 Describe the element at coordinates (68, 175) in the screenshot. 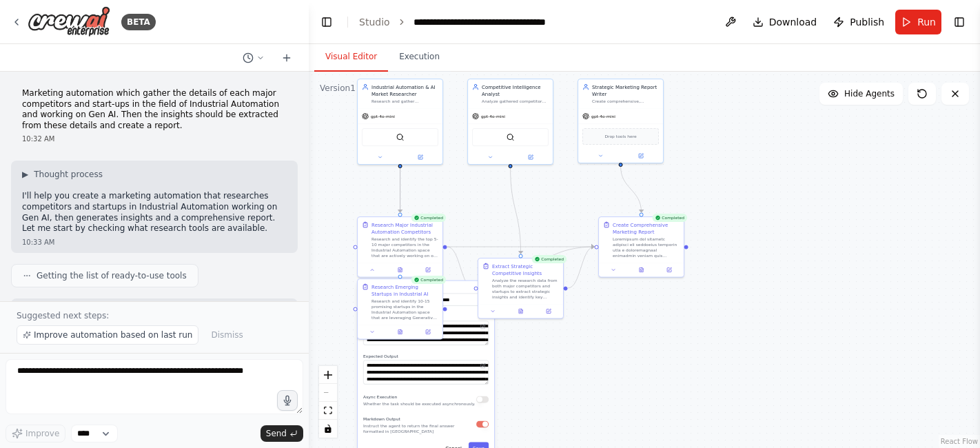

I see `span: Thought process` at that location.